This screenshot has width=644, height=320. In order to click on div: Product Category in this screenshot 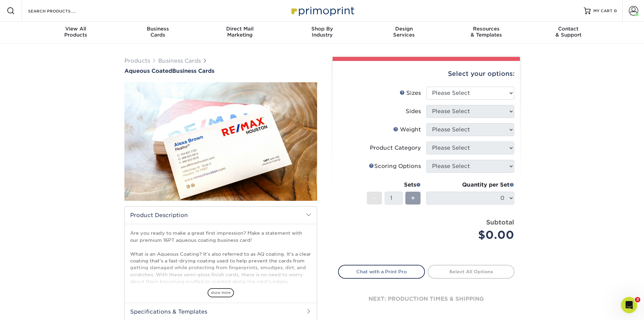, I will do `click(395, 148)`.